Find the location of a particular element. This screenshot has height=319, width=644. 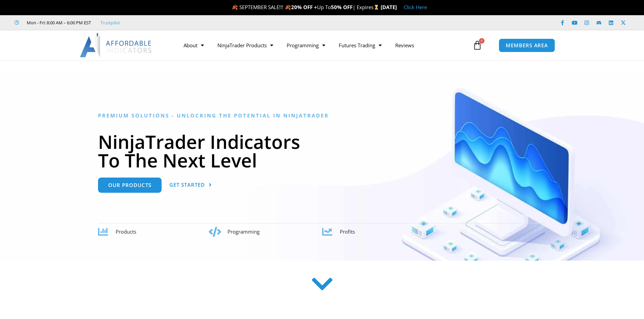

span: Mon - Fri: 8:00 AM – 6:00 PM EST is located at coordinates (58, 22).